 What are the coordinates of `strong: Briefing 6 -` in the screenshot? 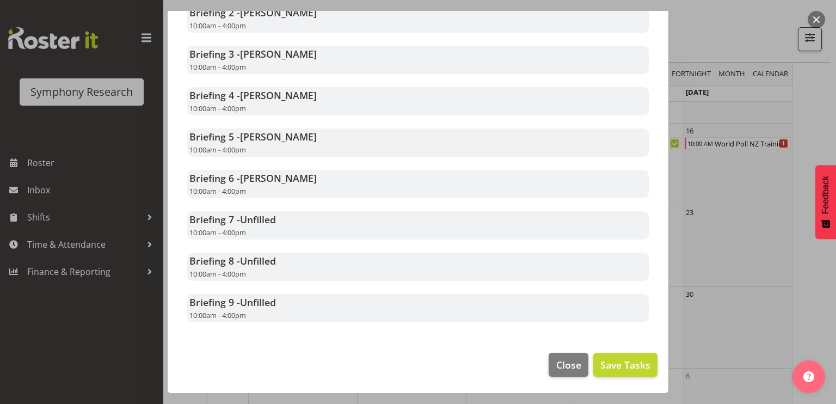 It's located at (253, 178).